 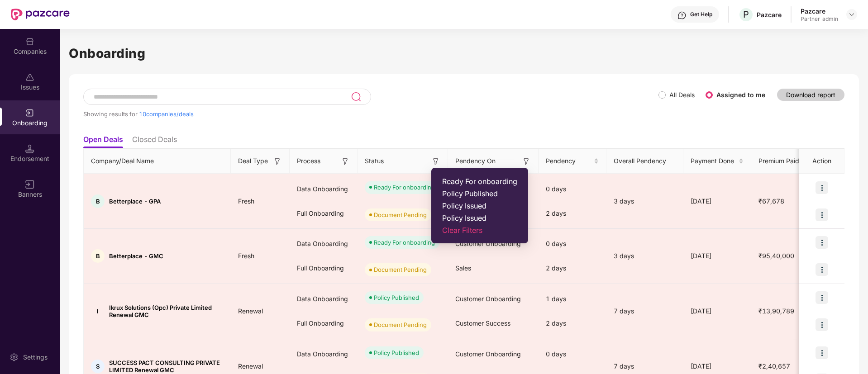 I want to click on span: Customer Success, so click(x=483, y=323).